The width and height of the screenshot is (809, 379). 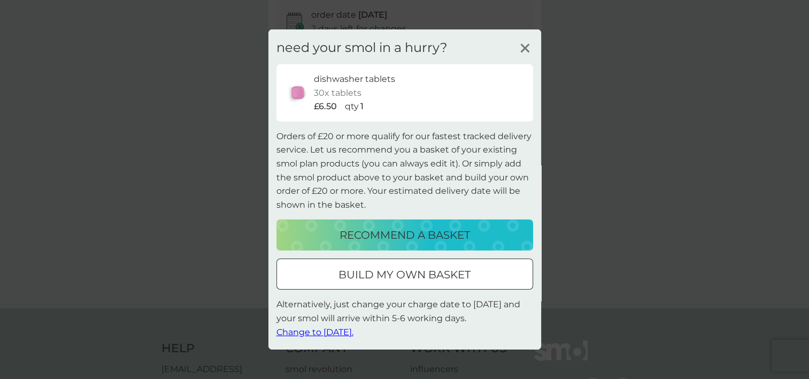 I want to click on p: Orders of £20 or more qualify for our fastest tracked delivery service. Let us recommend you a ba..., so click(x=405, y=171).